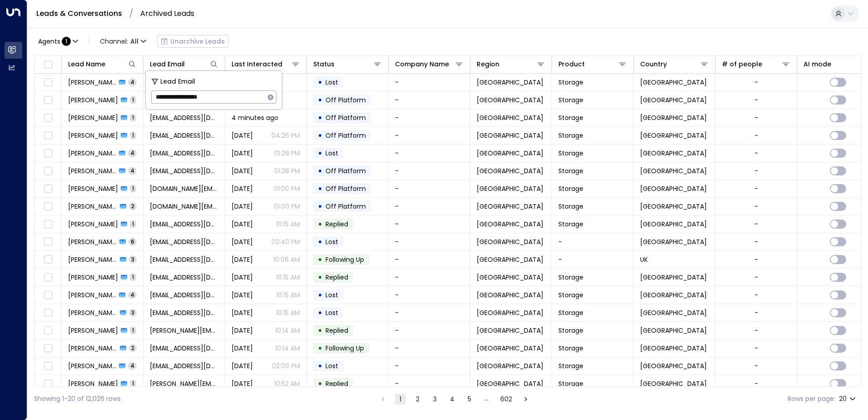 The image size is (868, 420). What do you see at coordinates (488, 64) in the screenshot?
I see `div: Region` at bounding box center [488, 64].